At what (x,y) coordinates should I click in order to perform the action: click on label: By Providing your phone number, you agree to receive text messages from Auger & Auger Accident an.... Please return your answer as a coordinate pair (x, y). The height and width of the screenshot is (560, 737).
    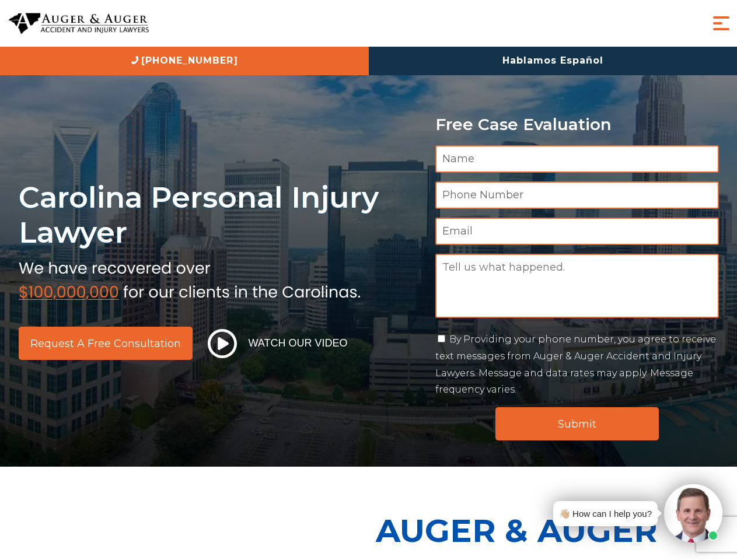
    Looking at the image, I should click on (575, 364).